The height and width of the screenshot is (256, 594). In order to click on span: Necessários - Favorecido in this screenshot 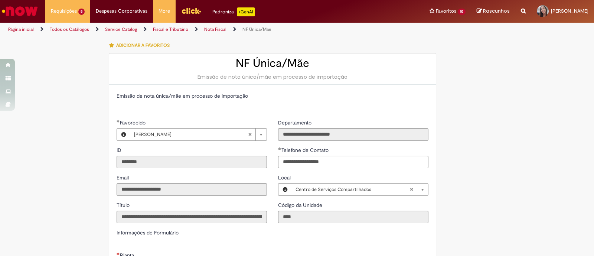, I will do `click(133, 122)`.